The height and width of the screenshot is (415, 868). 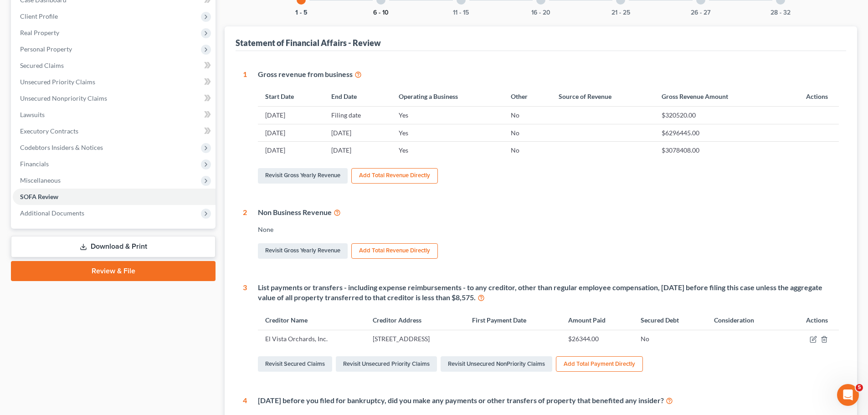 I want to click on div: 2, so click(x=244, y=234).